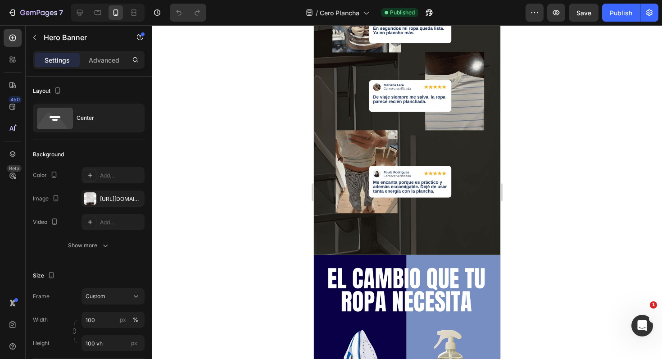 The width and height of the screenshot is (662, 359). Describe the element at coordinates (46, 175) in the screenshot. I see `div: Color` at that location.